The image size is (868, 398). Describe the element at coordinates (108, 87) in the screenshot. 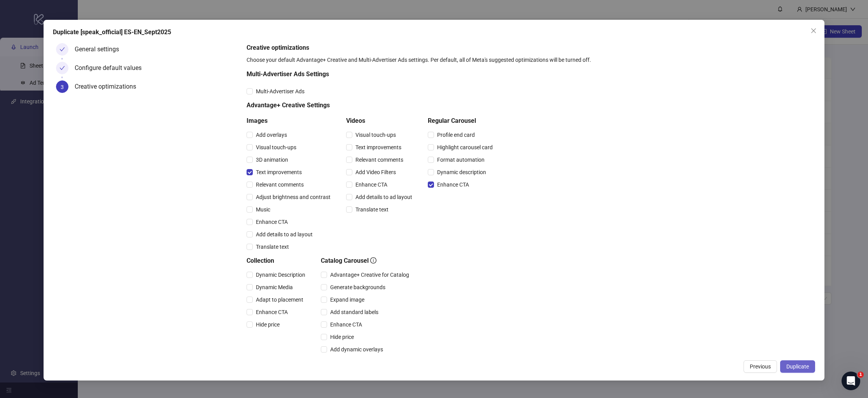

I see `div: Creative optimizations` at that location.